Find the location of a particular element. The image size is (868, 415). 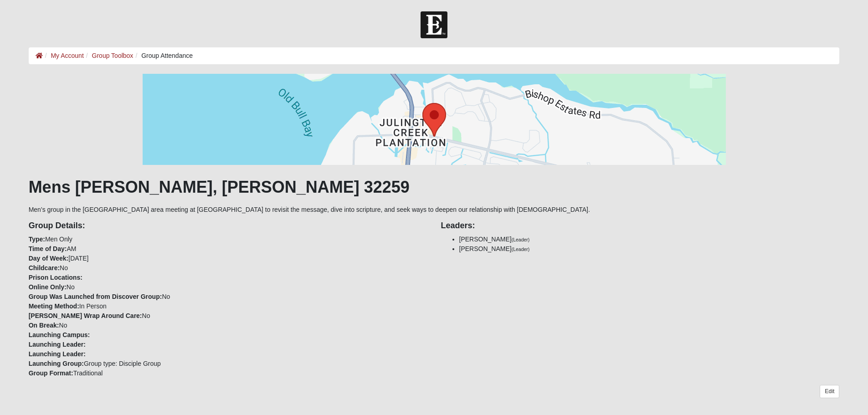

h4: Leaders: is located at coordinates (640, 226).